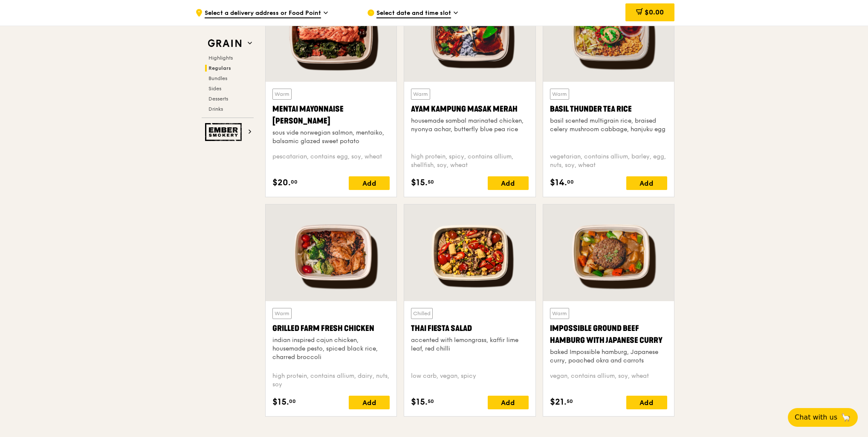 The width and height of the screenshot is (868, 437). I want to click on span: $14., so click(558, 183).